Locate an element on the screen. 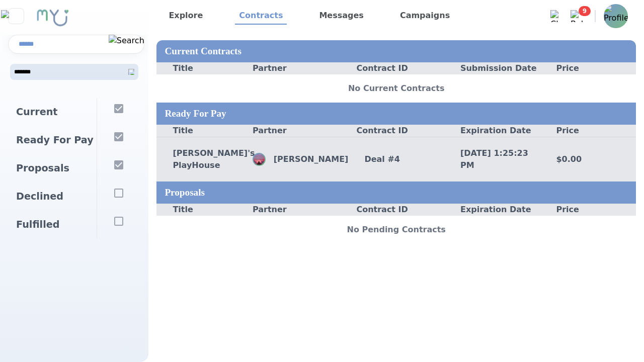 This screenshot has height=362, width=644. div: Current Contracts is located at coordinates (396, 52).